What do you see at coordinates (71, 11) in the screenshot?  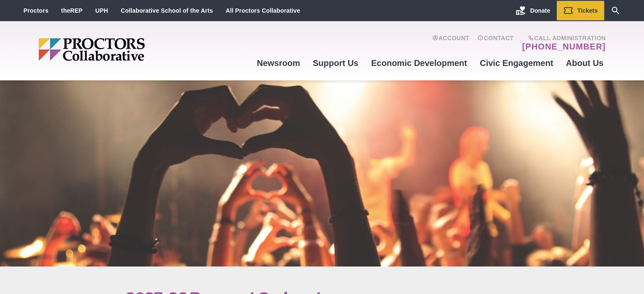 I see `a: theREP` at bounding box center [71, 11].